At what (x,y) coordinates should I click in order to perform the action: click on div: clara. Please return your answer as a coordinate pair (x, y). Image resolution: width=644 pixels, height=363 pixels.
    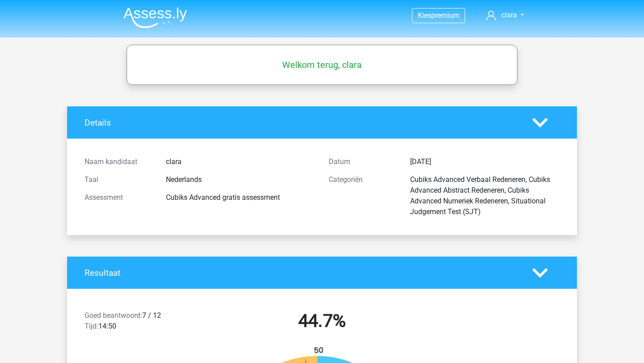
    Looking at the image, I should click on (241, 162).